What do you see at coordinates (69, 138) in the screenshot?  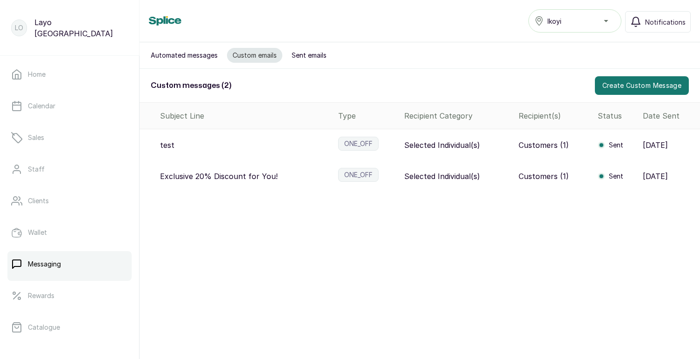 I see `a: Sales` at bounding box center [69, 138].